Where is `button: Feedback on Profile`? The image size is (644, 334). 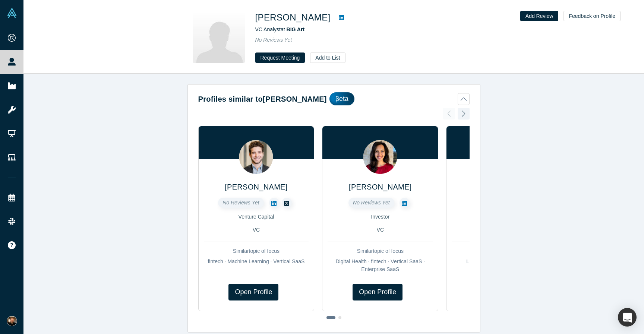
button: Feedback on Profile is located at coordinates (592, 16).